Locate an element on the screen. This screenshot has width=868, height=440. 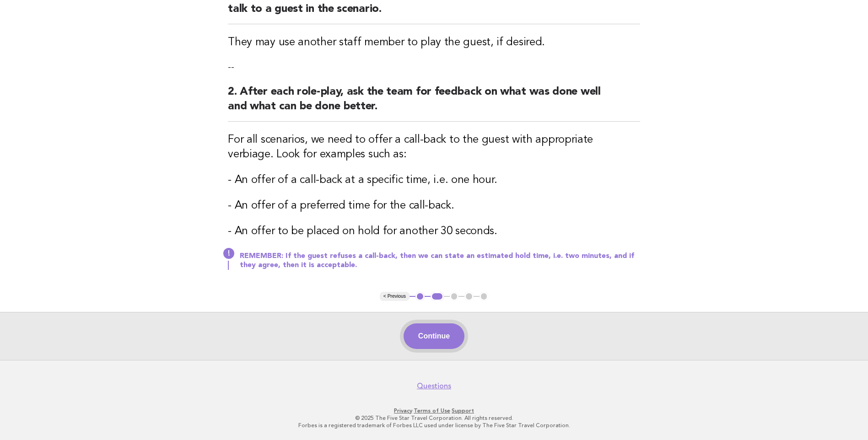
h3: They may use another staff member to play the guest, if desired. is located at coordinates (433, 42).